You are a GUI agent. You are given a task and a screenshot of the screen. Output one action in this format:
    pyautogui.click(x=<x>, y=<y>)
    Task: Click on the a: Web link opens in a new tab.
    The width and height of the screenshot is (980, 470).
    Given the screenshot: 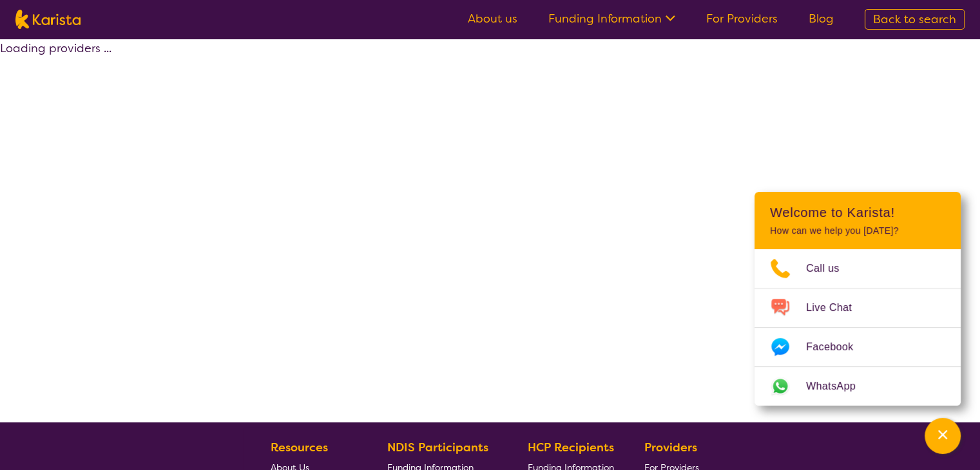 What is the action you would take?
    pyautogui.click(x=858, y=387)
    